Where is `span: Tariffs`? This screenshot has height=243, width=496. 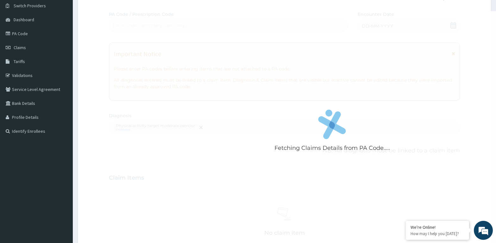 span: Tariffs is located at coordinates (19, 61).